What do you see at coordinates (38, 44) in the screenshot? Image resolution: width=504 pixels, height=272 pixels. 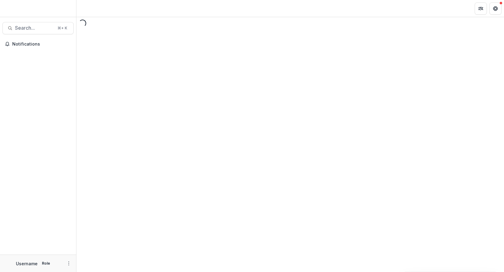 I see `button: Notifications` at bounding box center [38, 44].